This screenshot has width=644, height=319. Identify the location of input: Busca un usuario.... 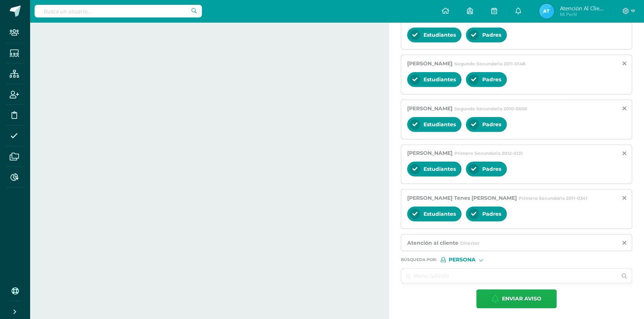
(118, 11).